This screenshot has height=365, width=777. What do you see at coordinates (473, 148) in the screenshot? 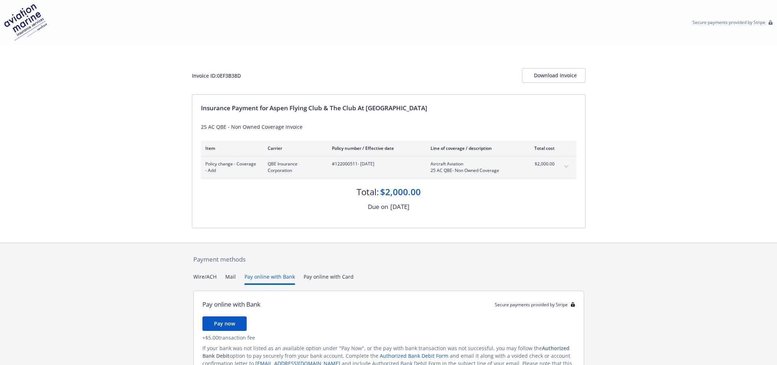
I see `div: Line of coverage / description` at bounding box center [473, 148].